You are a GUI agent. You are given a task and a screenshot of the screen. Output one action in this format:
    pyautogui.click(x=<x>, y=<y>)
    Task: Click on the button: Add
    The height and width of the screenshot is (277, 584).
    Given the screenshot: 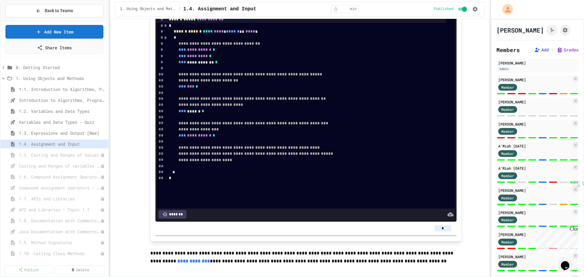 What is the action you would take?
    pyautogui.click(x=541, y=50)
    